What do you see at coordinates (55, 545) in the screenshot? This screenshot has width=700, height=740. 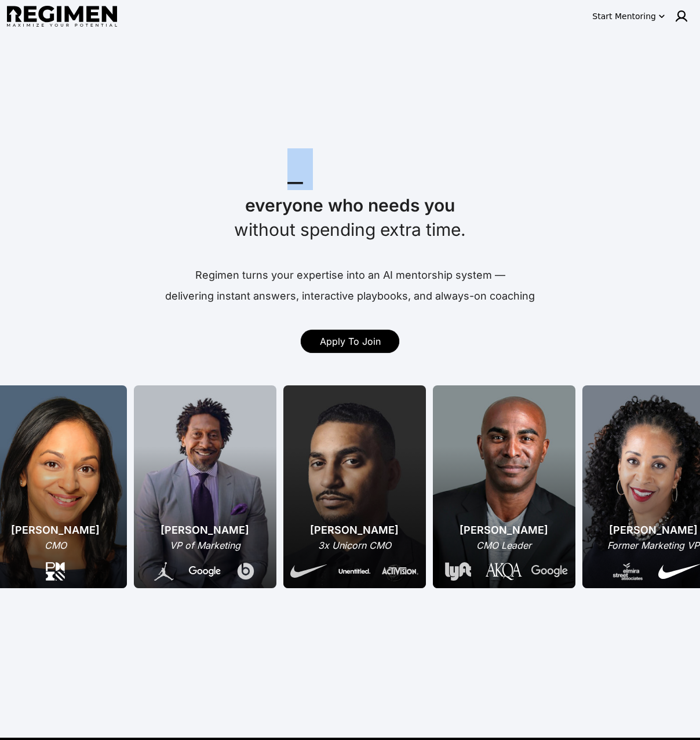 I see `div: CMO` at bounding box center [55, 545].